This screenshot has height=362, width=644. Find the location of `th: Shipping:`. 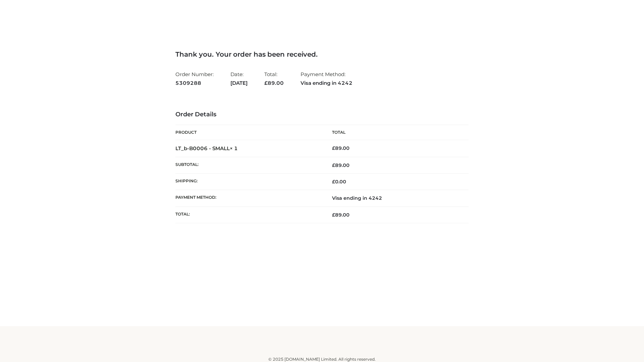

th: Shipping: is located at coordinates (249, 182).